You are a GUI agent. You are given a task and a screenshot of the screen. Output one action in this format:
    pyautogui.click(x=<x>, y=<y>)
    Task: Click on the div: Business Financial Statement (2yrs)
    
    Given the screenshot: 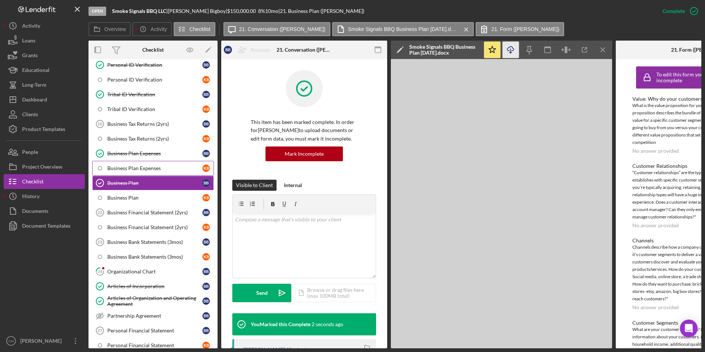 What is the action you would take?
    pyautogui.click(x=155, y=227)
    